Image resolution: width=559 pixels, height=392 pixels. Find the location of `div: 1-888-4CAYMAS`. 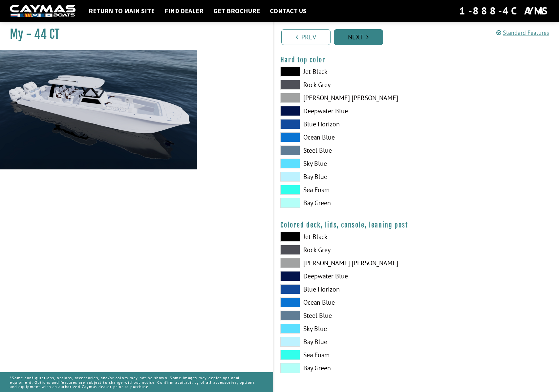

div: 1-888-4CAYMAS is located at coordinates (504, 11).